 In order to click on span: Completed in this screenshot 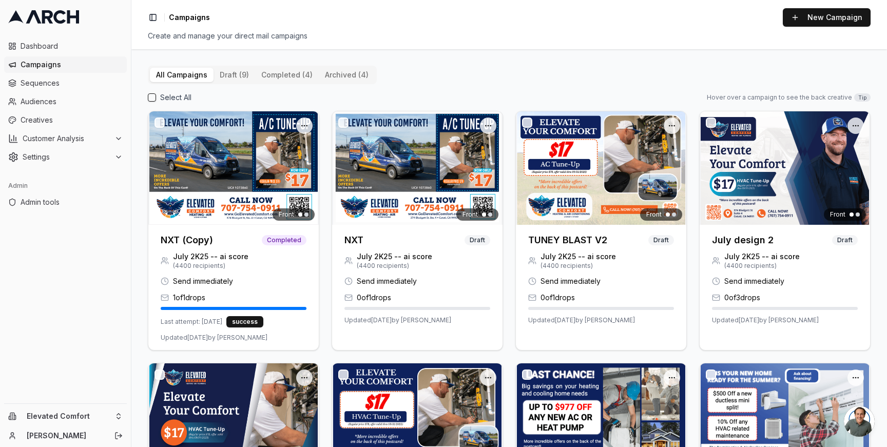, I will do `click(284, 240)`.